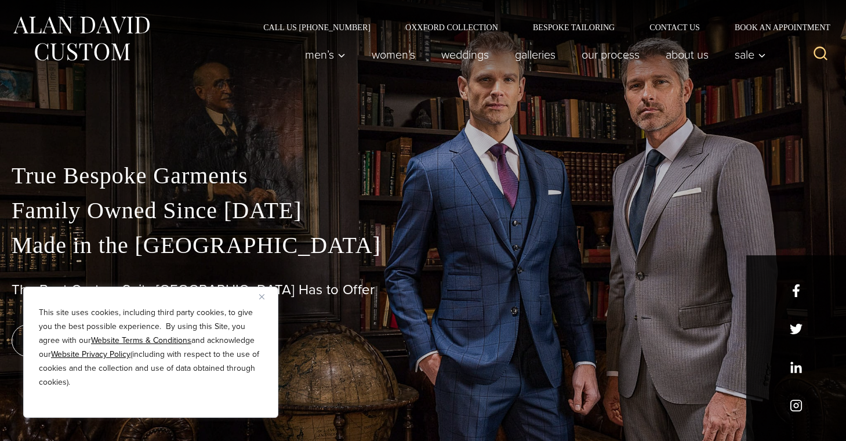 This screenshot has height=441, width=846. What do you see at coordinates (91, 354) in the screenshot?
I see `u: Website Privacy Policy` at bounding box center [91, 354].